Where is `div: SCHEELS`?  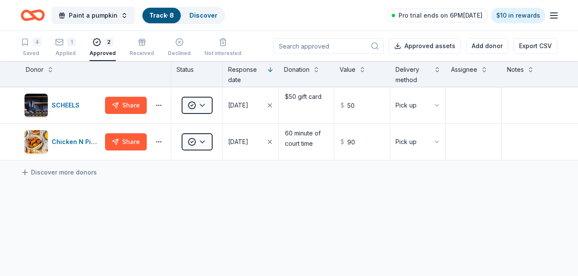 div: SCHEELS is located at coordinates (67, 105).